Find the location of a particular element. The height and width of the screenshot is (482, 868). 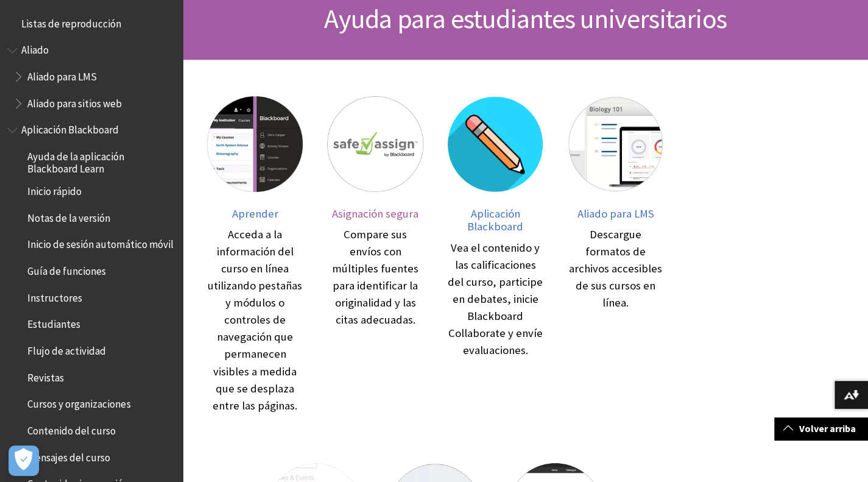

font: Cursos y organizaciones is located at coordinates (79, 404).